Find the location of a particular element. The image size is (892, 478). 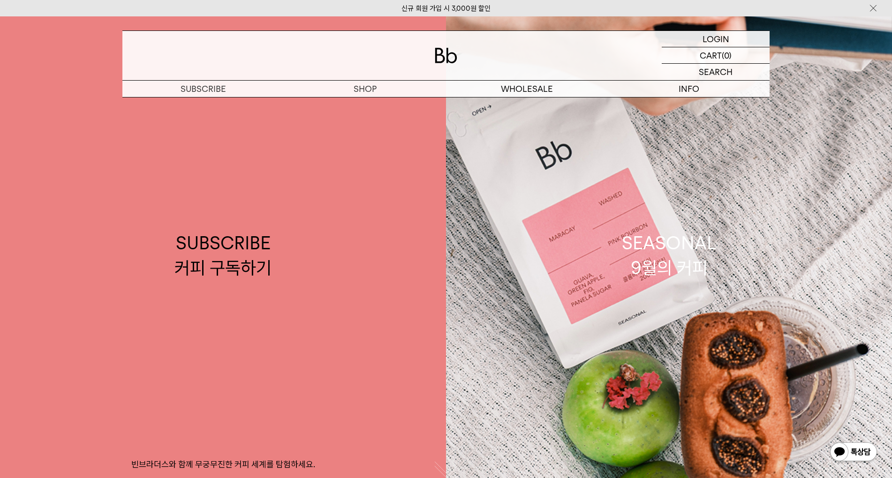

a: LOGIN is located at coordinates (715, 39).